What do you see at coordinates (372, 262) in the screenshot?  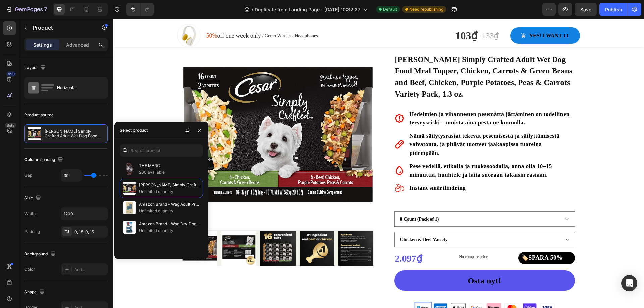 I see `div: Osta nyt!` at bounding box center [372, 262].